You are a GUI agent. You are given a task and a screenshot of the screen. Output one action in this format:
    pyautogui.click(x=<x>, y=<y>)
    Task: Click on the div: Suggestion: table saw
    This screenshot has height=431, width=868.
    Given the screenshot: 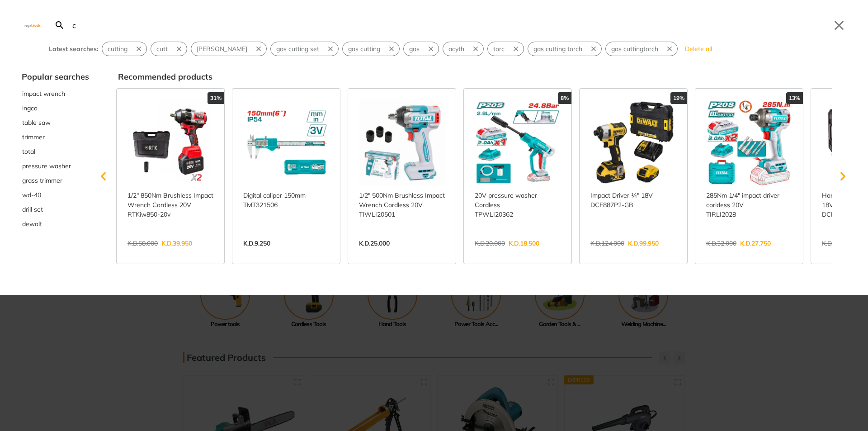 What is the action you would take?
    pyautogui.click(x=55, y=123)
    